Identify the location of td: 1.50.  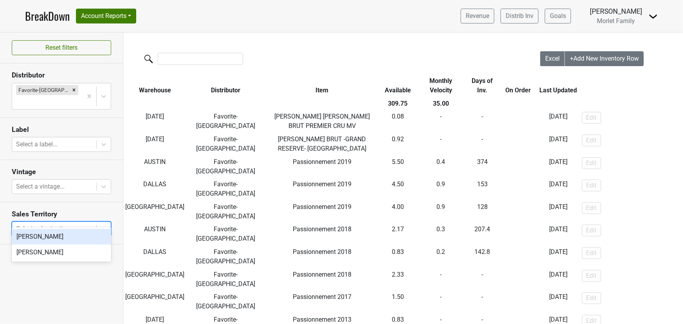
(398, 302).